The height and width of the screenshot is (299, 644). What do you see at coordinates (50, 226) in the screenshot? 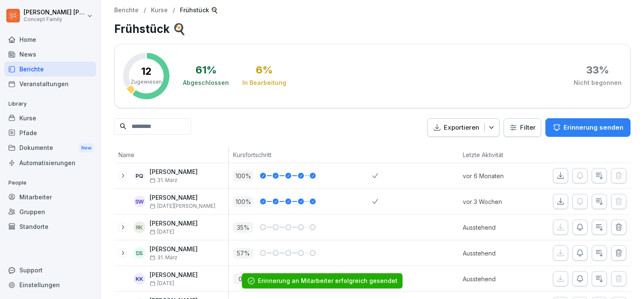
I see `a: Standorte` at bounding box center [50, 226].